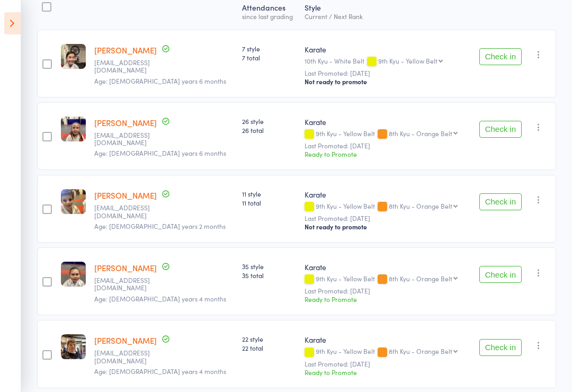 The width and height of the screenshot is (572, 392). I want to click on span: 26 style, so click(269, 121).